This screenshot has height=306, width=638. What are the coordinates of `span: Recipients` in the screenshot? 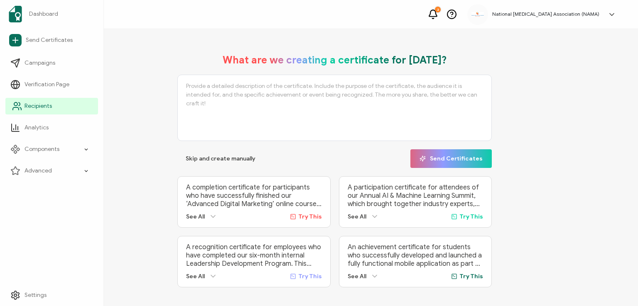 It's located at (38, 106).